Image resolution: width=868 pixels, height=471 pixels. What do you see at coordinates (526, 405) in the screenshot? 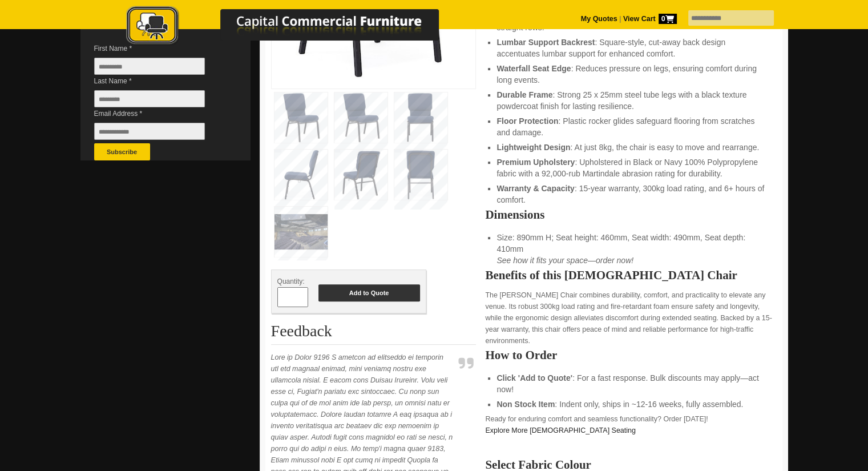
I see `strong: Non Stock Item` at bounding box center [526, 405].